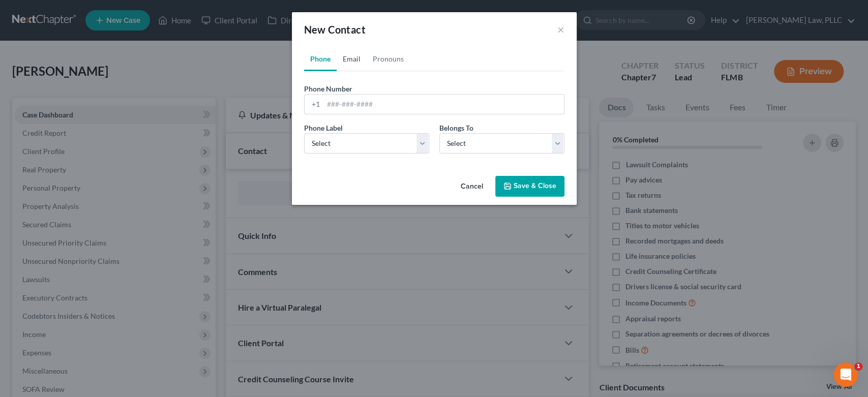  I want to click on span: Belongs To, so click(456, 128).